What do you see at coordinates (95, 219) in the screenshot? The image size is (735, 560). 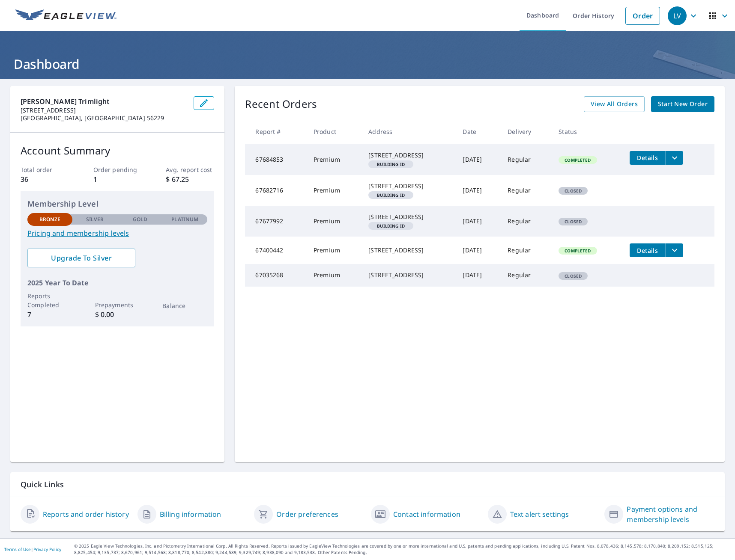 I see `p: Silver` at bounding box center [95, 219].